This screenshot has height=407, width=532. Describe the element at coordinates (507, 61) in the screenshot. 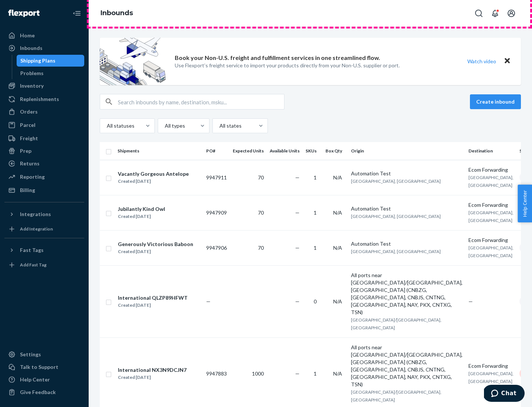

I see `button: Close` at that location.